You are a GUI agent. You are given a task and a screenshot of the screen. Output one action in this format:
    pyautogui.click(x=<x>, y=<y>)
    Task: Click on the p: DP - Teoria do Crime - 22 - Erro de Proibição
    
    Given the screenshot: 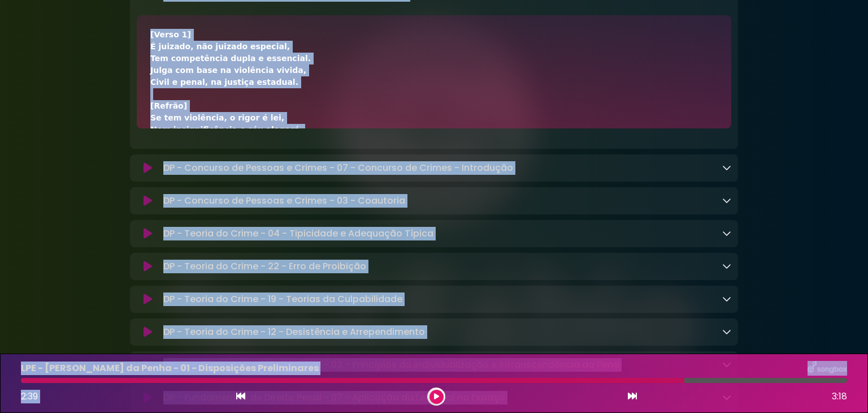 What is the action you would take?
    pyautogui.click(x=265, y=266)
    